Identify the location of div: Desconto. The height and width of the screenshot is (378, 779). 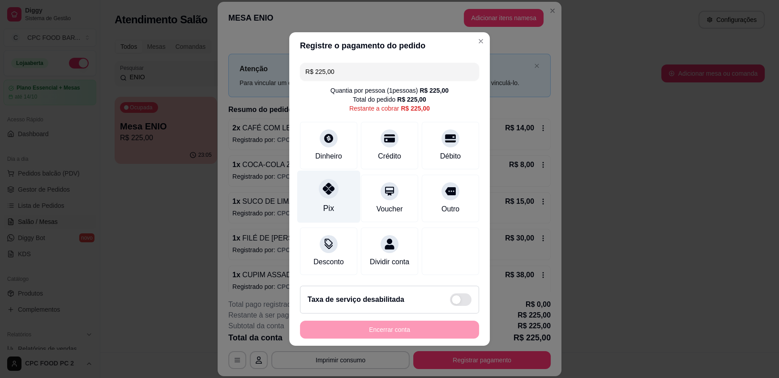
(329, 262).